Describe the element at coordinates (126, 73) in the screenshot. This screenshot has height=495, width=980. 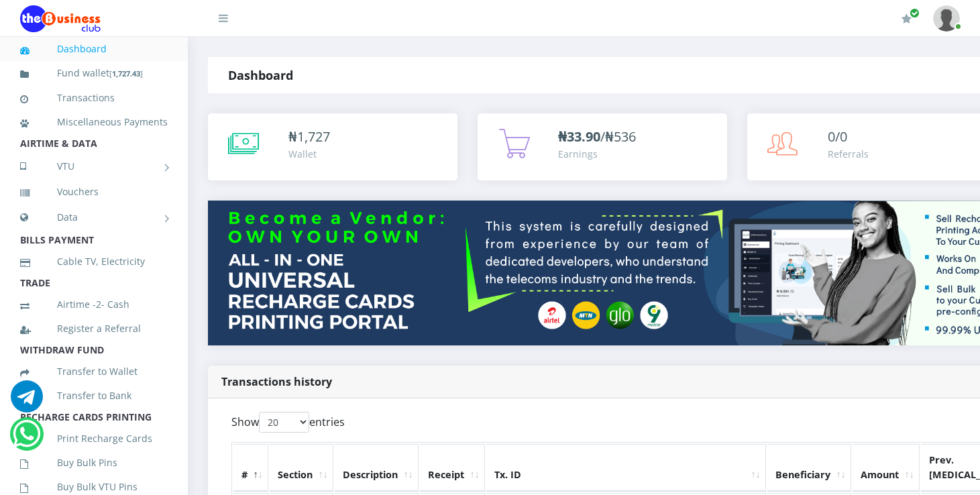
I see `b: 1,727.43` at that location.